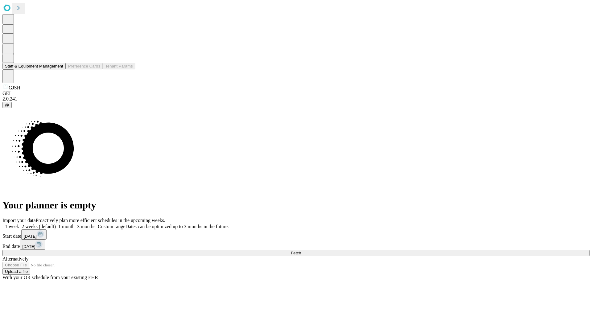  Describe the element at coordinates (296, 253) in the screenshot. I see `span: Fetch` at that location.